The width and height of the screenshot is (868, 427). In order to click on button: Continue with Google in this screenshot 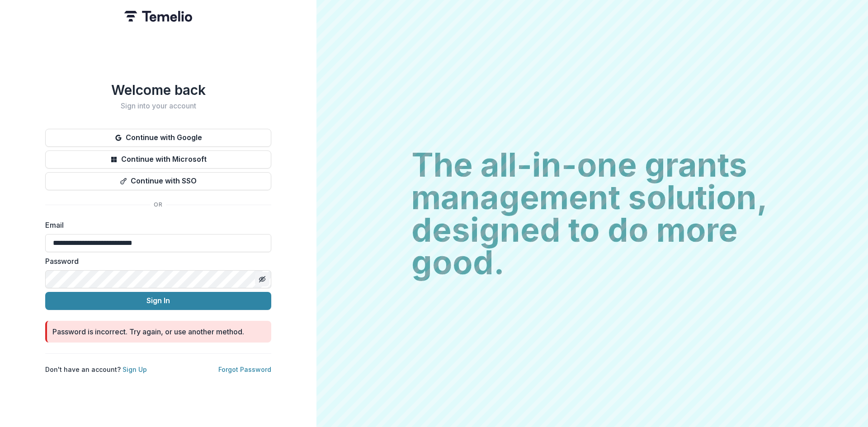, I will do `click(158, 138)`.